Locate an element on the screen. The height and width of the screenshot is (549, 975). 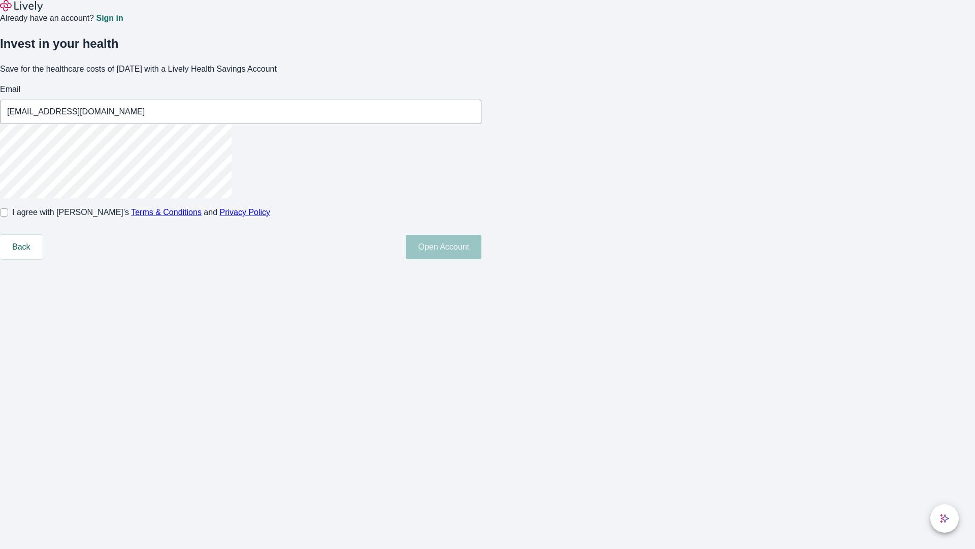
svg: Lively AI Assistant is located at coordinates (945, 518).